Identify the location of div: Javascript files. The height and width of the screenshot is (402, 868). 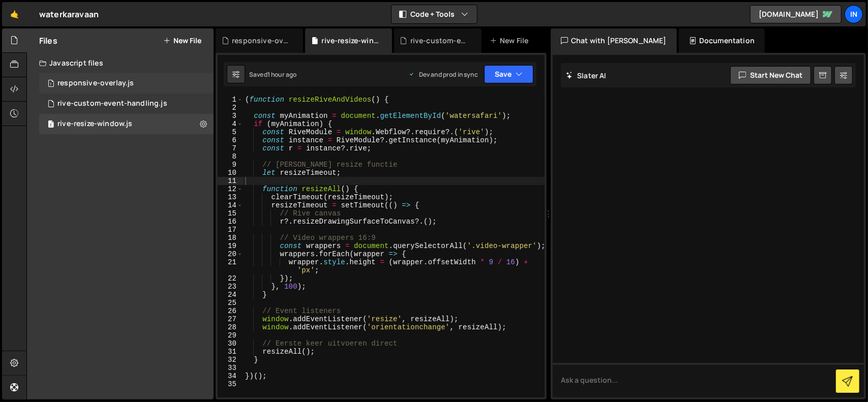
(120, 63).